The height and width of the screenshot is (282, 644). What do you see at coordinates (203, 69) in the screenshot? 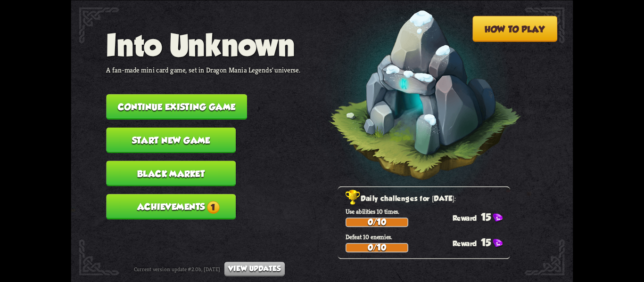
I see `p: A fan-made mini card game, set in Dragon Mania Legends' universe.` at bounding box center [203, 69].